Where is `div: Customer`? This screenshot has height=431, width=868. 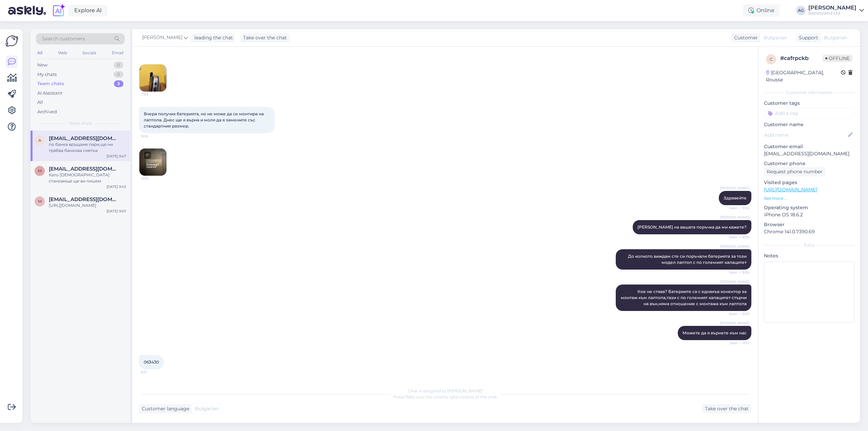 div: Customer is located at coordinates (745, 38).